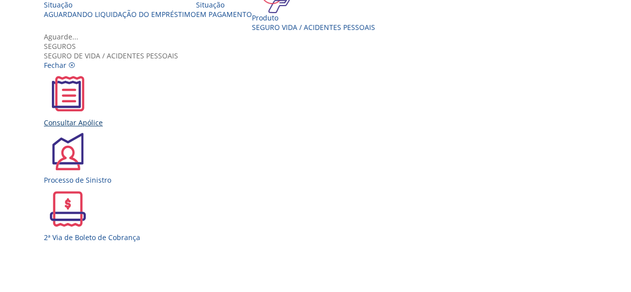 This screenshot has width=631, height=292. What do you see at coordinates (319, 156) in the screenshot?
I see `a: Processo de Sinistro` at bounding box center [319, 156].